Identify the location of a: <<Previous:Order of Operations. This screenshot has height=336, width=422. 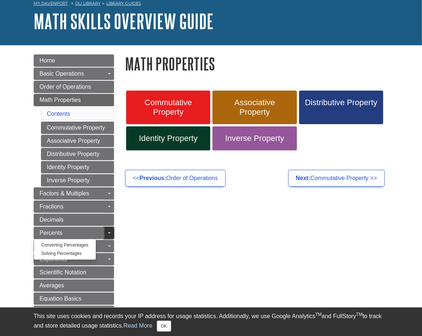
(175, 178).